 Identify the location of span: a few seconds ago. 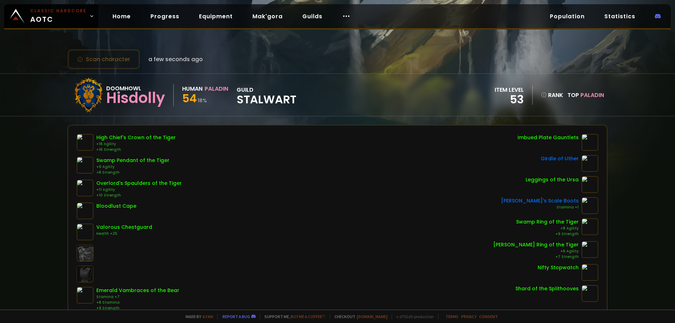
(176, 59).